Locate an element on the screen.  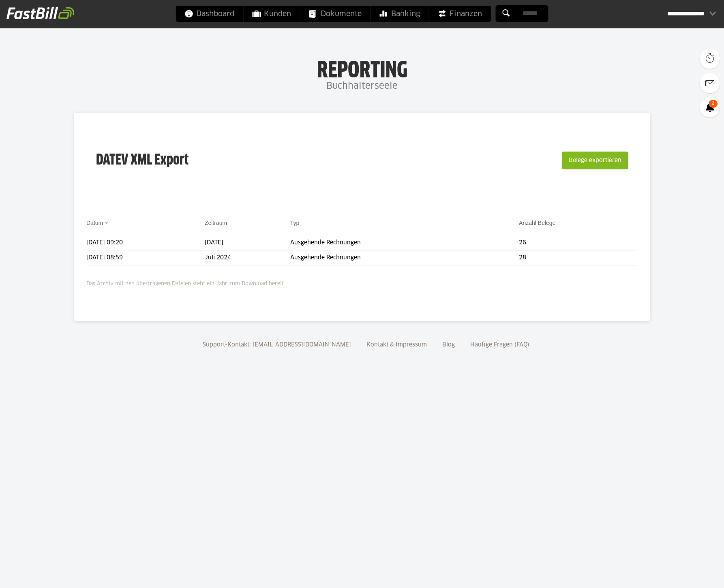
h3: DATEV XML Export is located at coordinates (142, 160).